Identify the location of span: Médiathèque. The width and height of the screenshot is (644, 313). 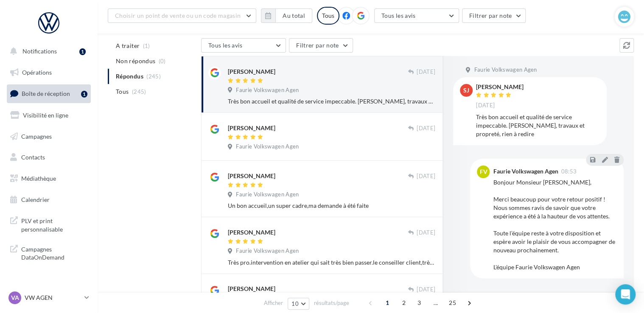
(38, 178).